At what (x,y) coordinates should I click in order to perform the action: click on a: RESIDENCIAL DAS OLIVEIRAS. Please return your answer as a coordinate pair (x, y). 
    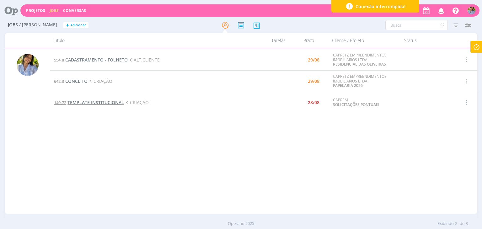
    Looking at the image, I should click on (359, 64).